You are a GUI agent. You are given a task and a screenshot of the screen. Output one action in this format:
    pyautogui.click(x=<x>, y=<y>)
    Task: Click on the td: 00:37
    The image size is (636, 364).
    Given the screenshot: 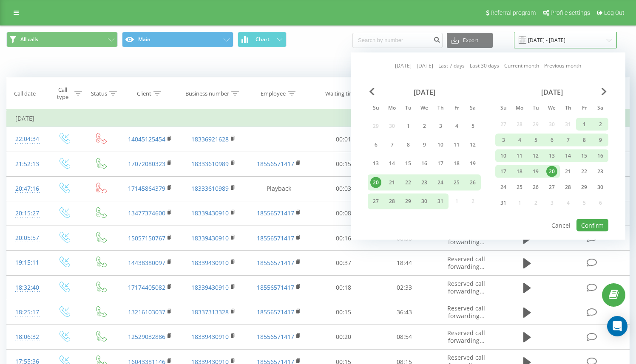 What is the action you would take?
    pyautogui.click(x=343, y=263)
    